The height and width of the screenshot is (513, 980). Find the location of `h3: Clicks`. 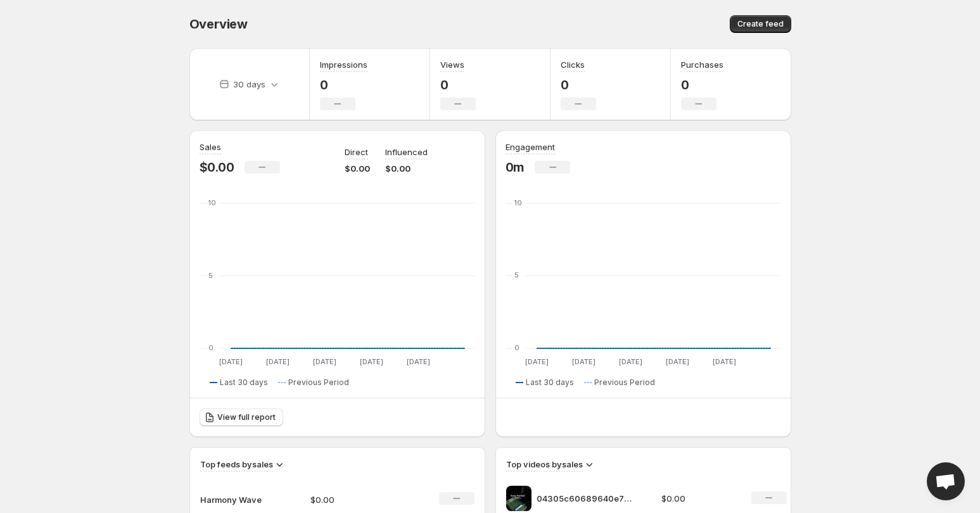

h3: Clicks is located at coordinates (573, 65).